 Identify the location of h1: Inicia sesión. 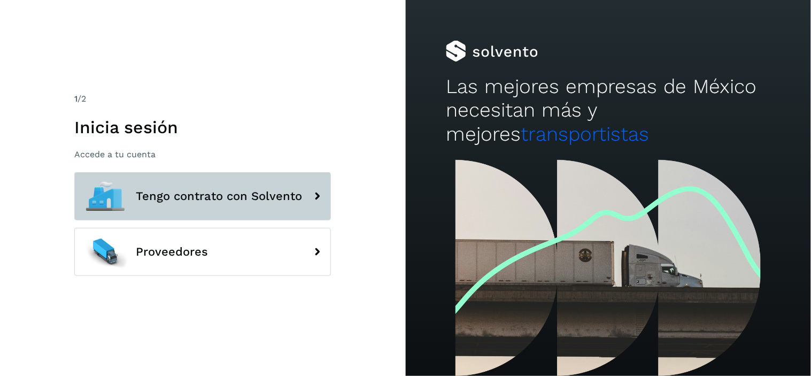
(203, 127).